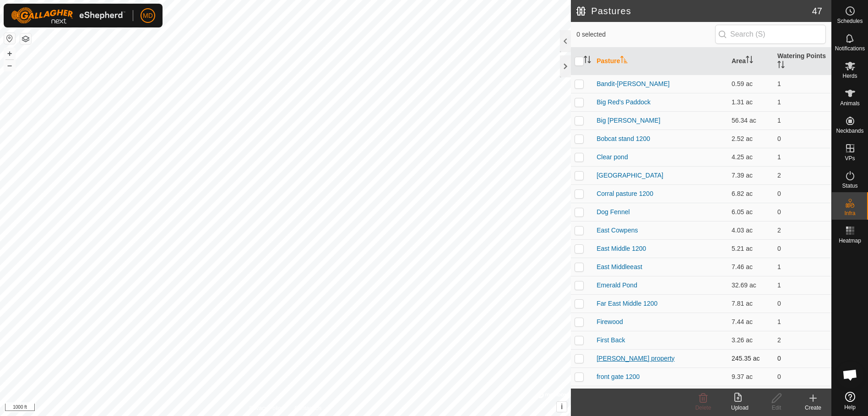 Image resolution: width=868 pixels, height=416 pixels. What do you see at coordinates (266, 408) in the screenshot?
I see `a: Privacy Policy` at bounding box center [266, 408].